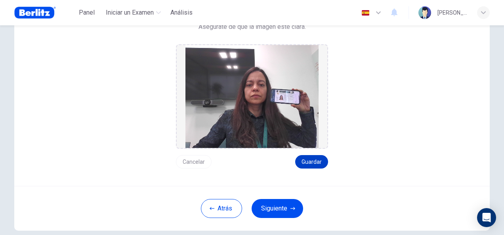 This screenshot has width=504, height=235. I want to click on button: Análisis, so click(181, 13).